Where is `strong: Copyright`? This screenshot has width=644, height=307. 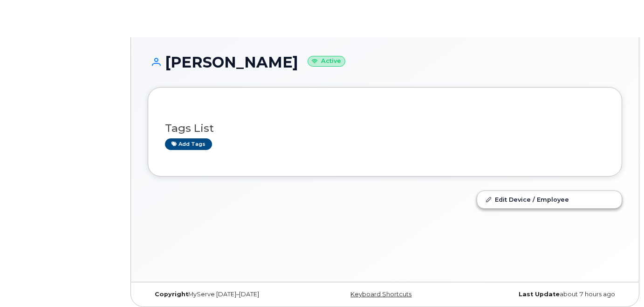
strong: Copyright is located at coordinates (171, 294).